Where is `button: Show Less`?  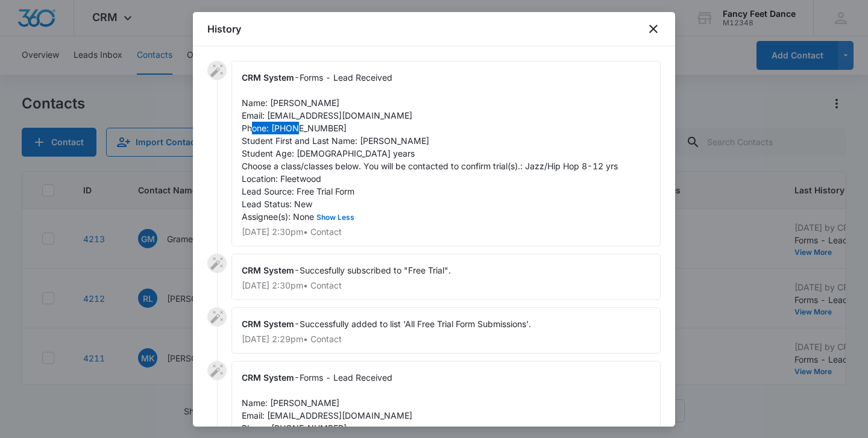 button: Show Less is located at coordinates (335, 218).